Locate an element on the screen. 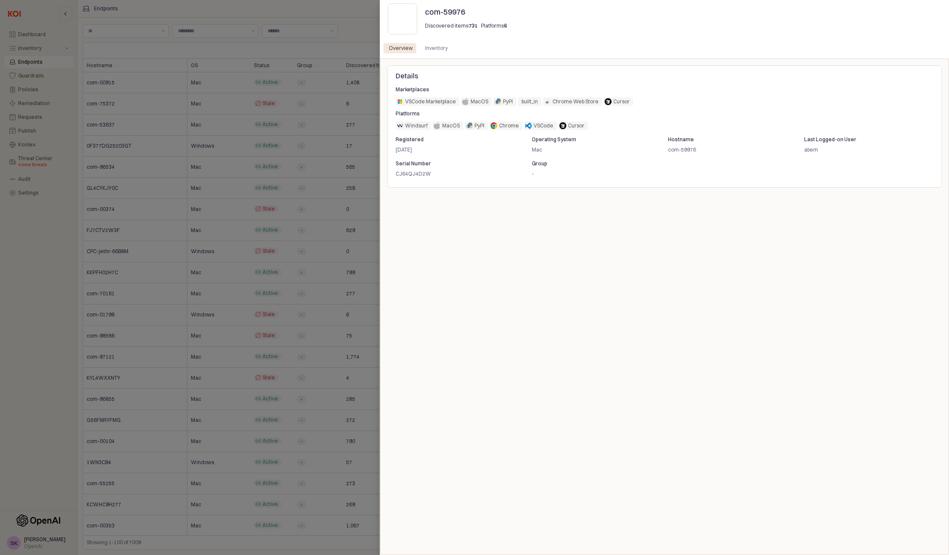  div: VSCode is located at coordinates (543, 126).